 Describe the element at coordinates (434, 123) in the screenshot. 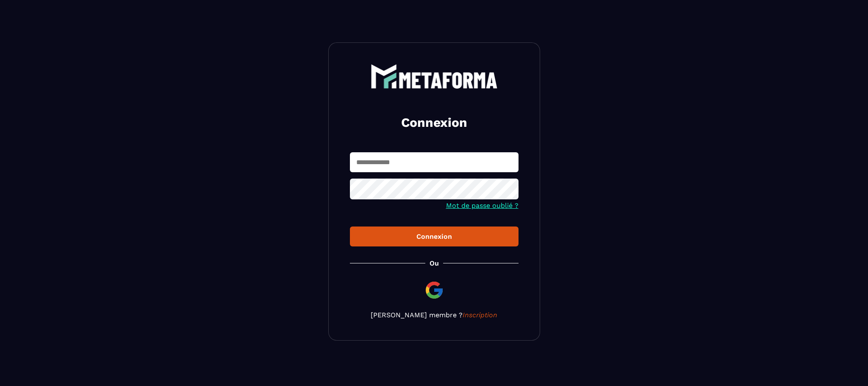

I see `h2: Connexion` at that location.